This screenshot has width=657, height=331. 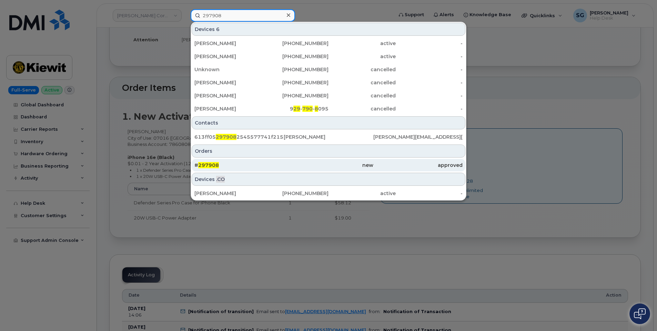 What do you see at coordinates (307, 109) in the screenshot?
I see `span: 790` at bounding box center [307, 109].